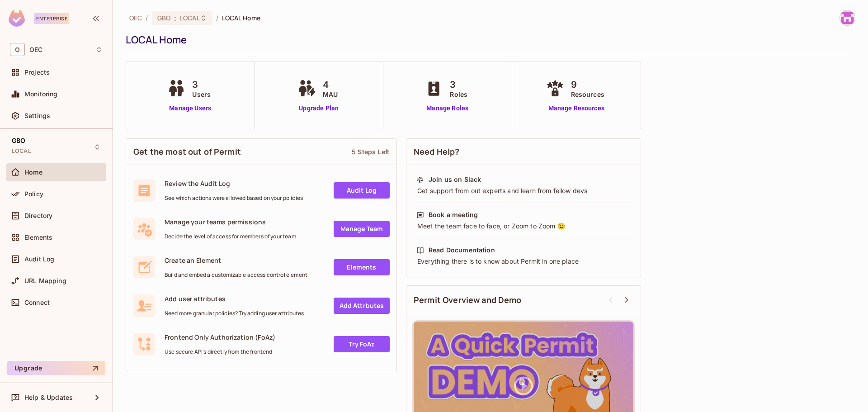  What do you see at coordinates (37, 73) in the screenshot?
I see `span: Projects` at bounding box center [37, 73].